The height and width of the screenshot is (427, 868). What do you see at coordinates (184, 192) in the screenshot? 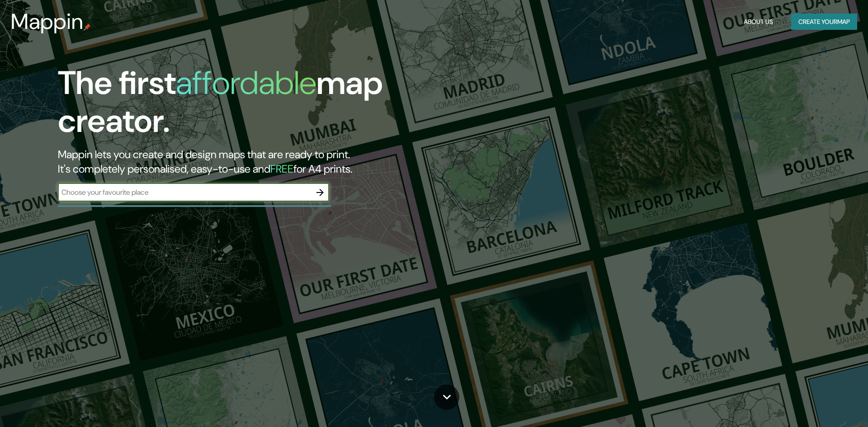
I see `input: Choose your favourite place` at bounding box center [184, 192].